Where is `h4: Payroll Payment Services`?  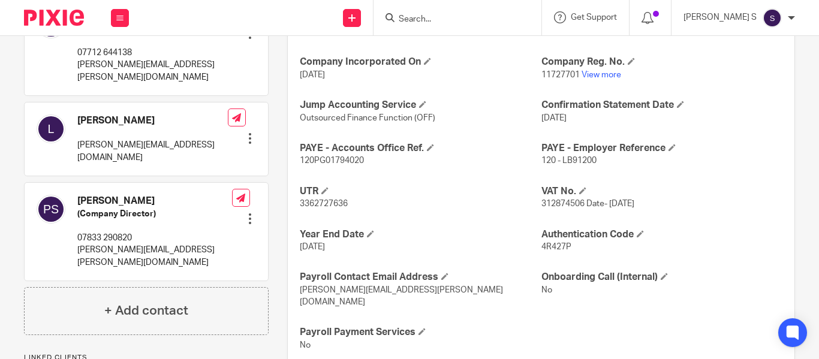
h4: Payroll Payment Services is located at coordinates (420, 332).